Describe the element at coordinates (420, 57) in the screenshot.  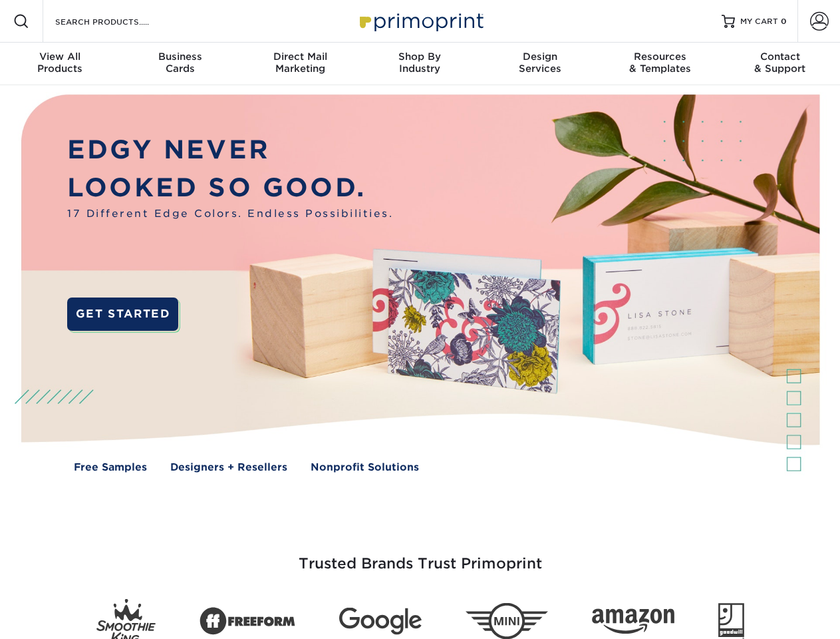
I see `span: Shop By` at that location.